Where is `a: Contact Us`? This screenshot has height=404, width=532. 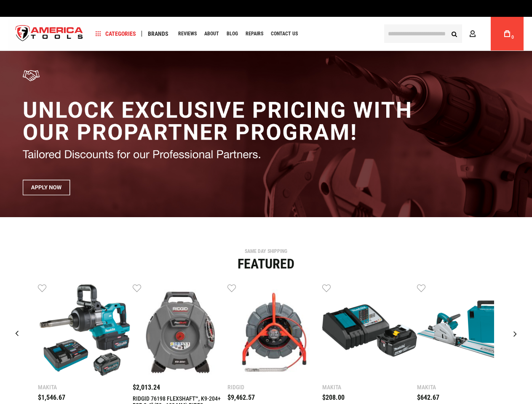
a: Contact Us is located at coordinates (284, 34).